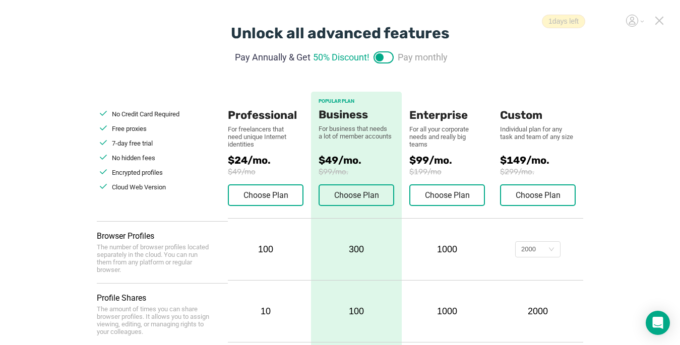  Describe the element at coordinates (541, 160) in the screenshot. I see `span: $149/mo.` at that location.